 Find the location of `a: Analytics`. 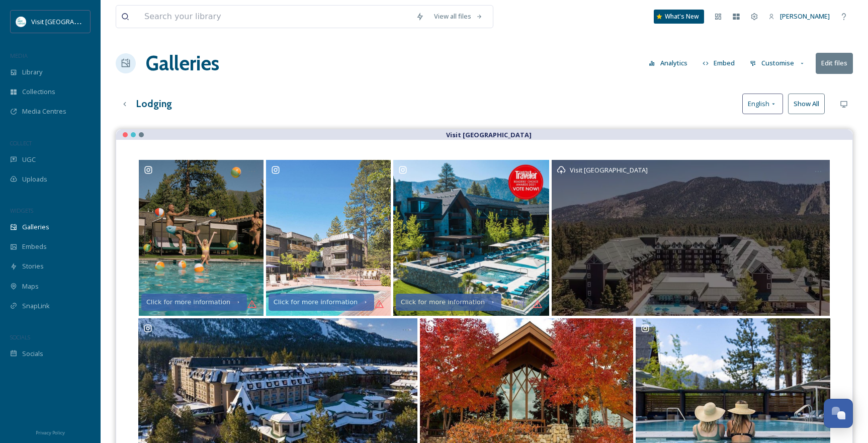

a: Analytics is located at coordinates (671, 63).